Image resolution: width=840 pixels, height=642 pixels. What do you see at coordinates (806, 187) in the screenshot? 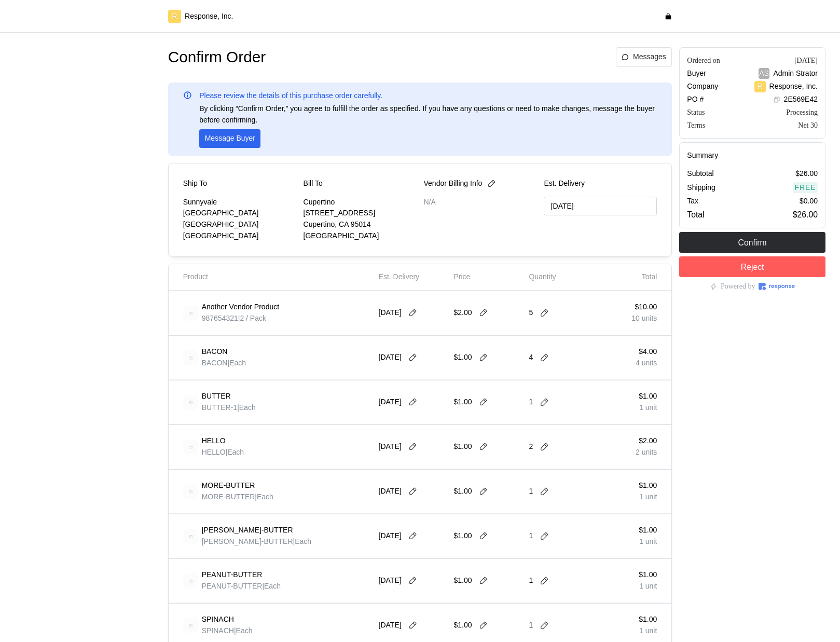
I see `p: Free` at bounding box center [806, 187].